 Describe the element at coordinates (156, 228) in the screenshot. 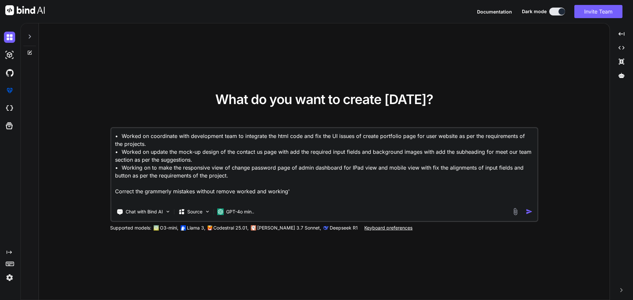

I see `img: GPT-4` at that location.